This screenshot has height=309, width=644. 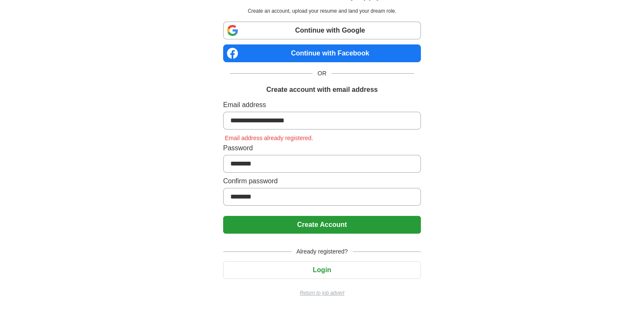 What do you see at coordinates (322, 73) in the screenshot?
I see `span: OR` at bounding box center [322, 73].